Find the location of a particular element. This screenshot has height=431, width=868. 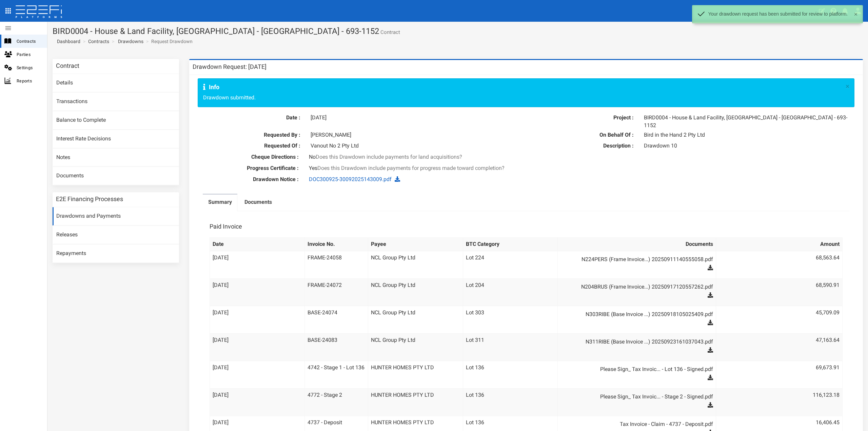

a: N311RIBE (Base Invoice ...) 20250923161037043.pdf is located at coordinates (640, 342).